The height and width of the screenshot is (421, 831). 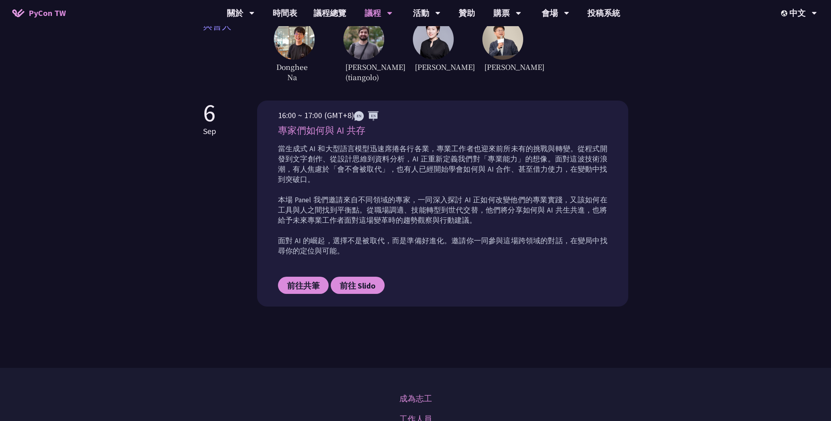 I want to click on img: DongheeNa.093fe47.jpeg, so click(x=294, y=39).